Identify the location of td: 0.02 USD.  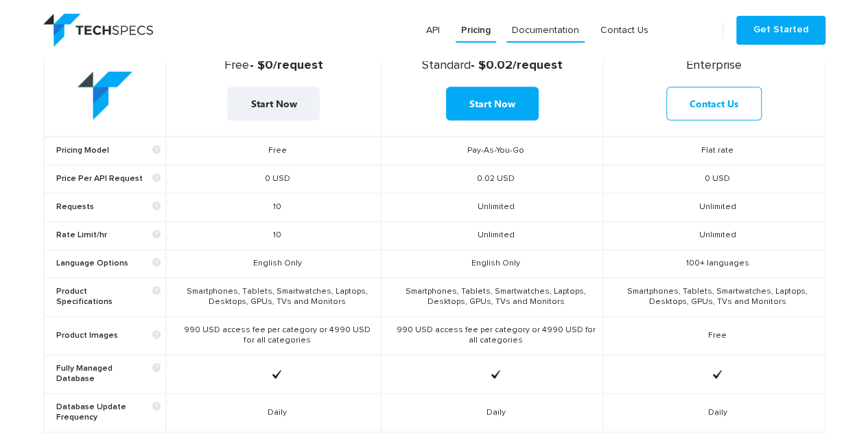
(492, 178).